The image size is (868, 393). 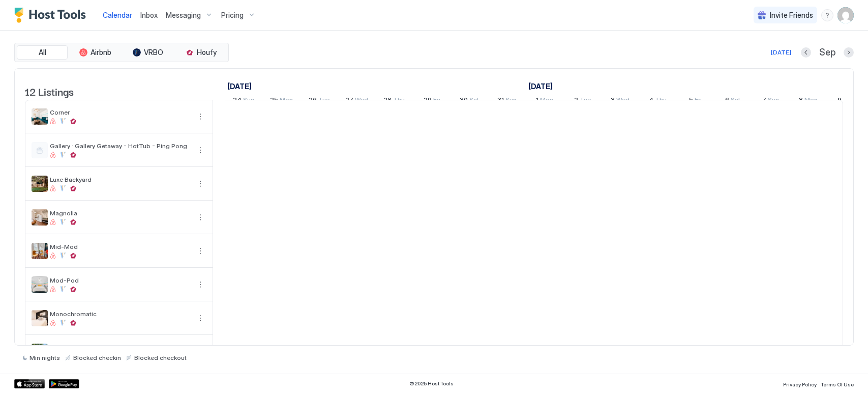 I want to click on a: September 9, 2025, so click(x=845, y=101).